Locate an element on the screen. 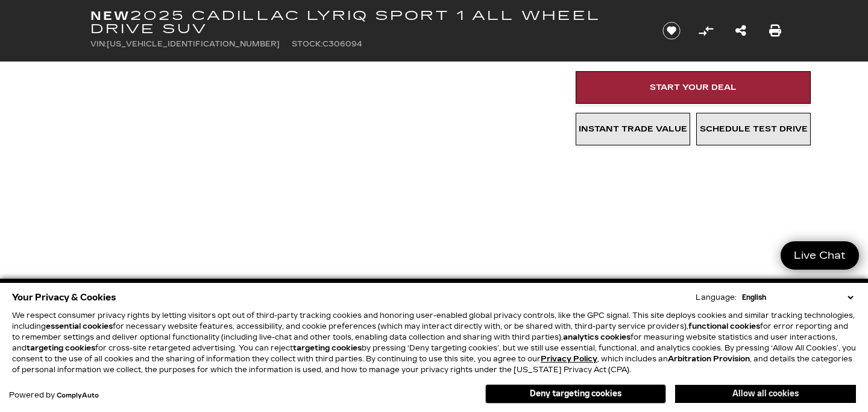 This screenshot has height=412, width=868. span: Your Privacy & Cookies is located at coordinates (64, 297).